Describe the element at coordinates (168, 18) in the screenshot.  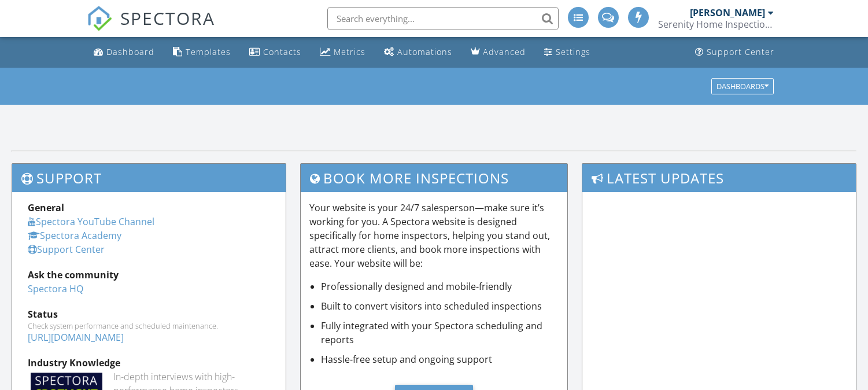
I see `span: SPECTORA` at that location.